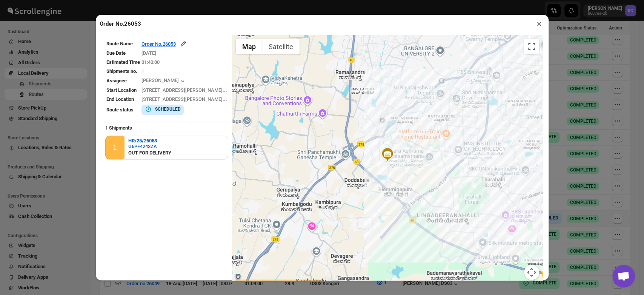 Image resolution: width=644 pixels, height=295 pixels. I want to click on button: Toggle fullscreen view, so click(532, 46).